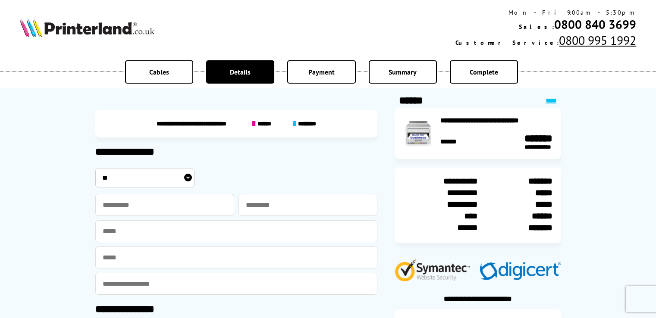 This screenshot has width=656, height=318. I want to click on span: Complete, so click(484, 72).